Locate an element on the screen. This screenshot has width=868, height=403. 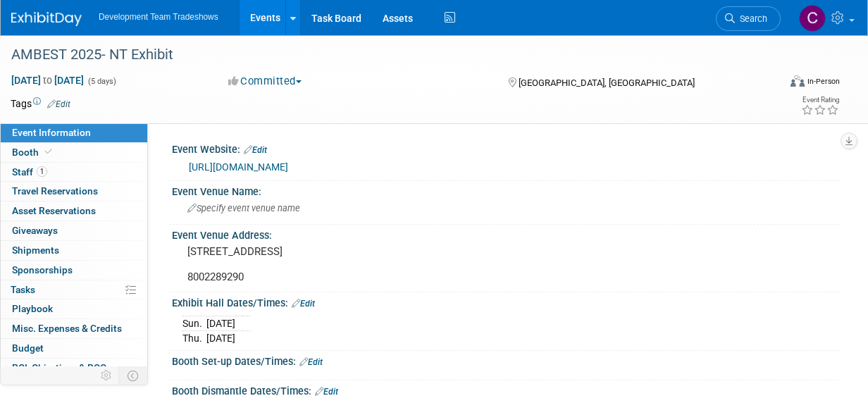
td: Personalize Event Tab Strip is located at coordinates (107, 376).